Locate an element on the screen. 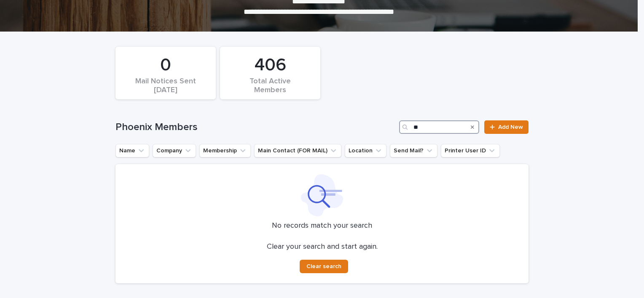 The image size is (644, 298). button: Printer User ID is located at coordinates (471, 151).